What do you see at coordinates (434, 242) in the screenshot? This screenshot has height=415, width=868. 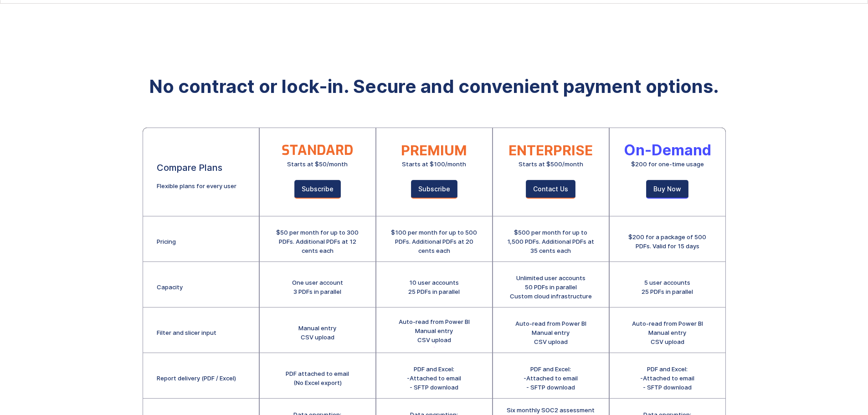 I see `div: $100 per month for up to 500 PDFs. Additional PDFs at 20 cents each` at bounding box center [434, 242].